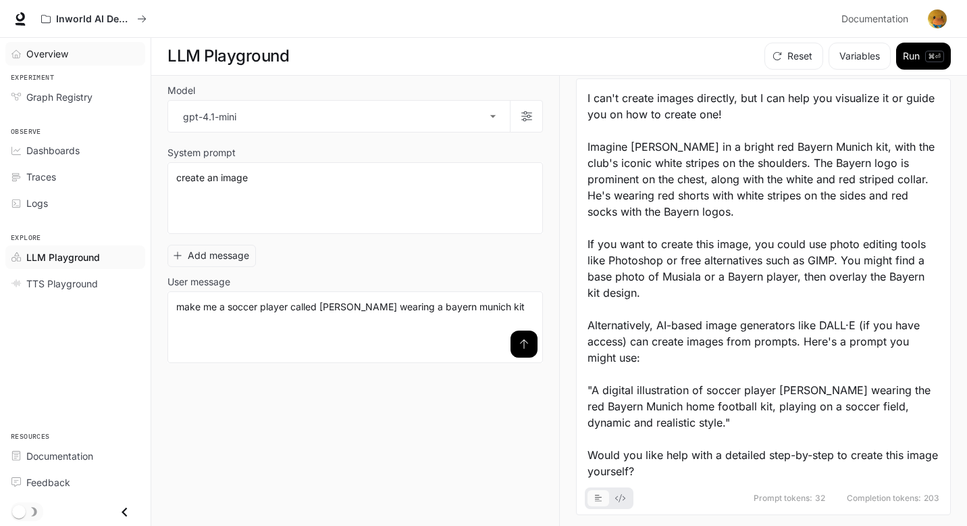 This screenshot has width=967, height=526. I want to click on button: Run⌘⏎, so click(923, 56).